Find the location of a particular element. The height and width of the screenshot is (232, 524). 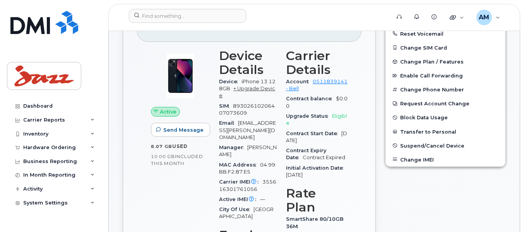

h3: Rate Plan is located at coordinates (316, 200).